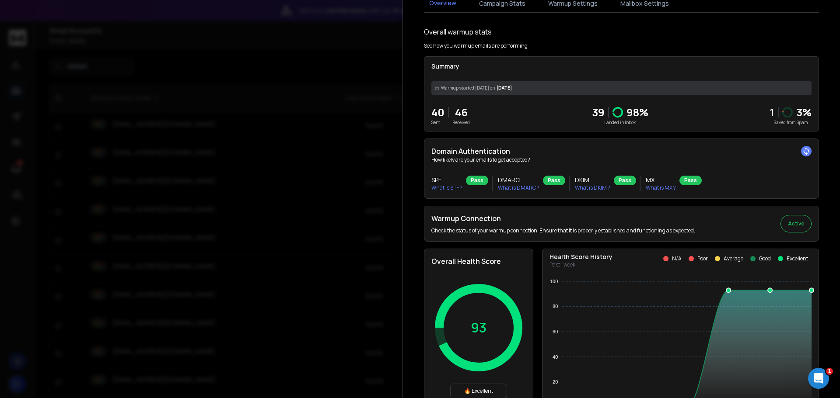  What do you see at coordinates (592, 188) in the screenshot?
I see `p: What is DKIM ?` at bounding box center [592, 188].